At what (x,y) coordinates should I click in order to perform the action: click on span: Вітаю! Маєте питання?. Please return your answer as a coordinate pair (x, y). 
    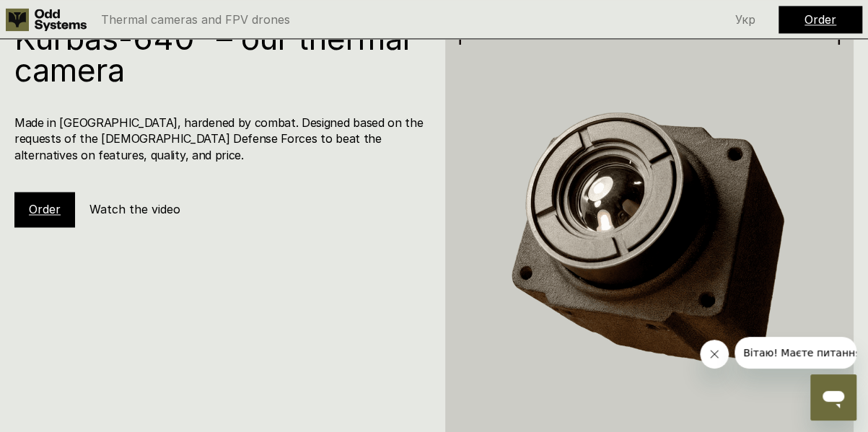
    Looking at the image, I should click on (70, 16).